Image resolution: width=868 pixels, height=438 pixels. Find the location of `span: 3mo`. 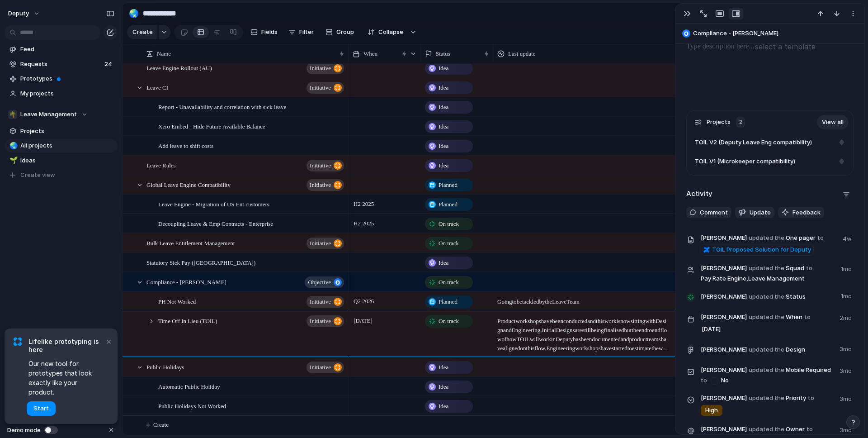

span: 3mo is located at coordinates (846, 370).